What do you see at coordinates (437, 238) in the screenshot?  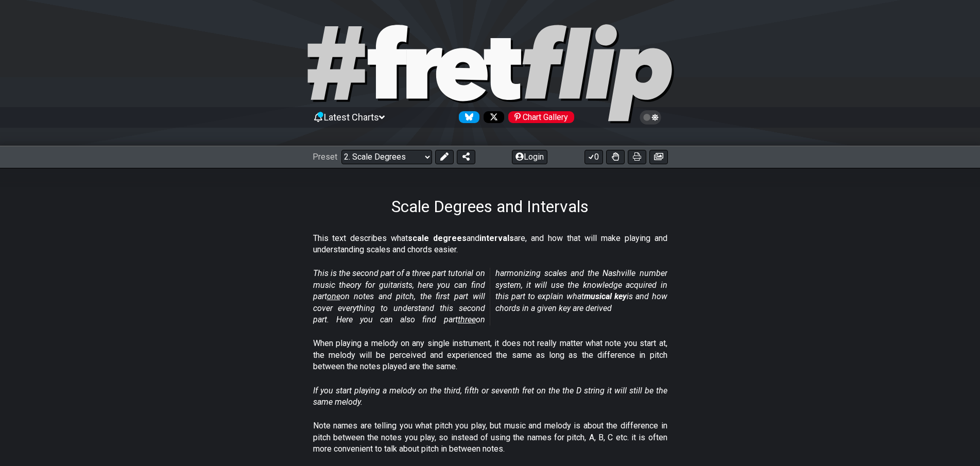 I see `strong: scale degrees` at bounding box center [437, 238].